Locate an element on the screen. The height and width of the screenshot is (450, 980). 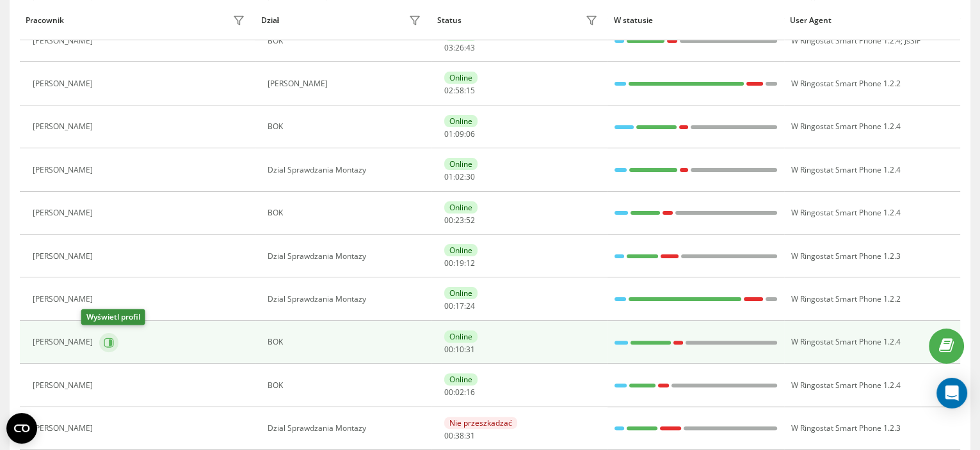
span: 12 is located at coordinates (470, 263).